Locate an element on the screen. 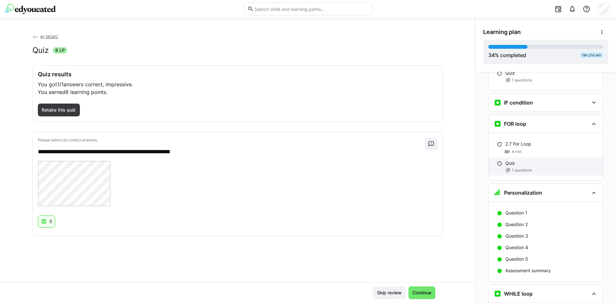 The height and width of the screenshot is (303, 616). div: 16h 27m left is located at coordinates (592, 55).